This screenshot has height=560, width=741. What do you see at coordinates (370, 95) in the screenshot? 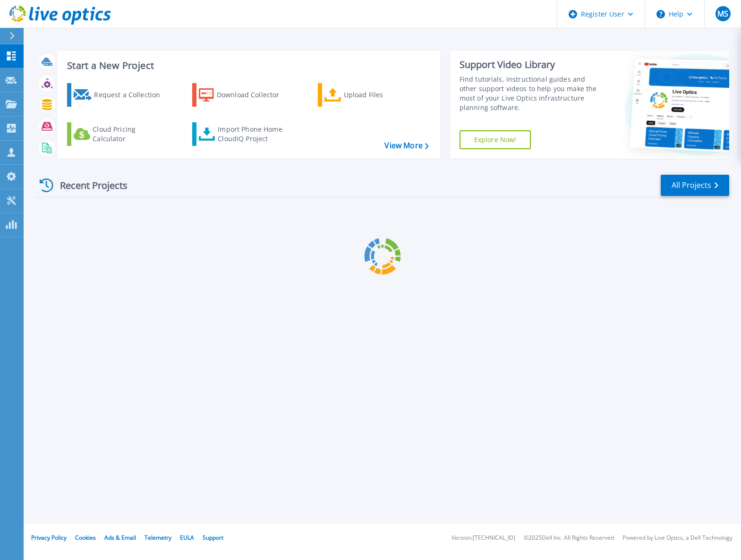
I see `a: Upload Files` at bounding box center [370, 95].